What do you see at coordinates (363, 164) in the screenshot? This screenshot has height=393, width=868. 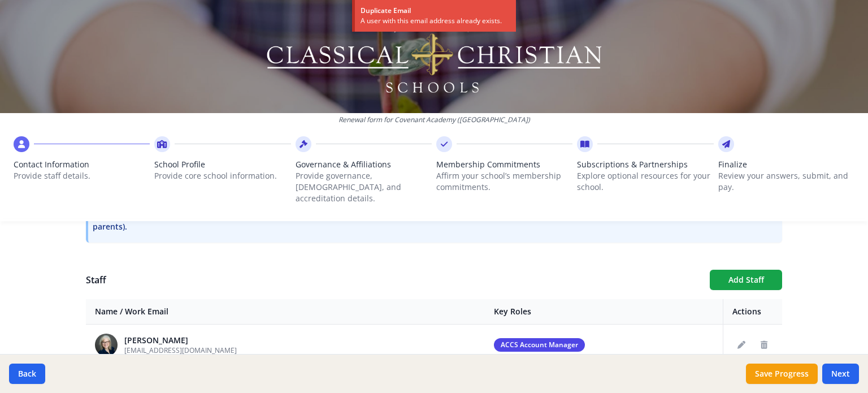 I see `span: Governance & Affiliations` at bounding box center [363, 164].